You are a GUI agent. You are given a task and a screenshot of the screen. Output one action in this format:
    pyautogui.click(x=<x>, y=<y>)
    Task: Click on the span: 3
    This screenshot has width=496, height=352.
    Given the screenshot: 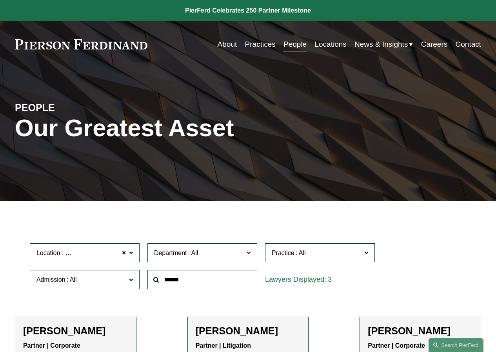 What is the action you would take?
    pyautogui.click(x=330, y=279)
    